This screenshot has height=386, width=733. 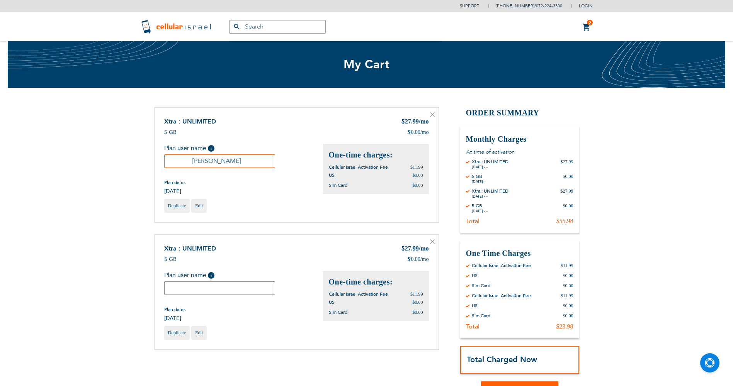 I want to click on div: $23.98, so click(x=565, y=327).